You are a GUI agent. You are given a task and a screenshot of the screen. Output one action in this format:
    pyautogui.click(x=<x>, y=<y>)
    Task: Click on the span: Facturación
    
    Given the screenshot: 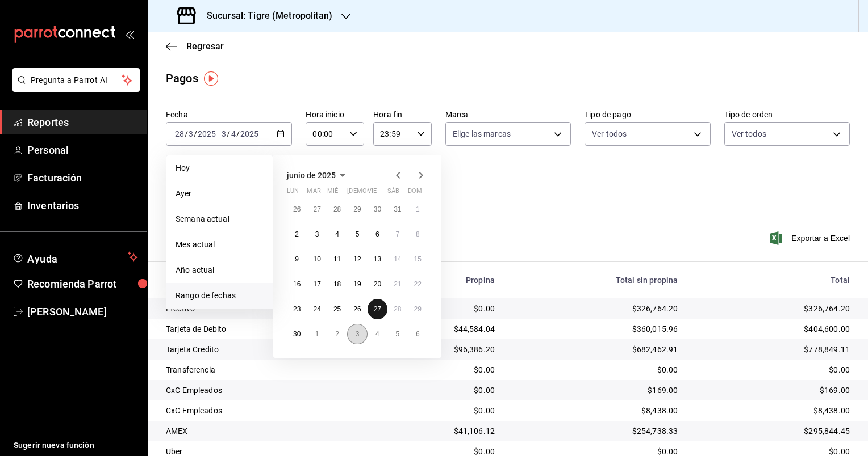 What is the action you would take?
    pyautogui.click(x=82, y=178)
    